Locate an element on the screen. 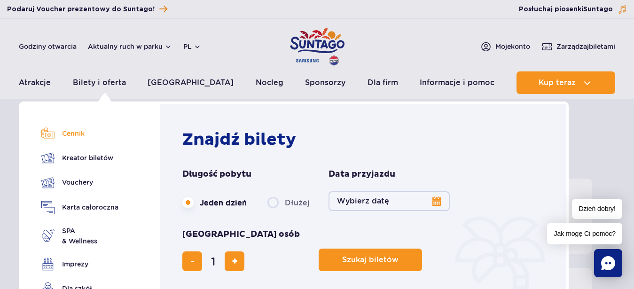 The height and width of the screenshot is (289, 634). label: Dłużej is located at coordinates (289, 203).